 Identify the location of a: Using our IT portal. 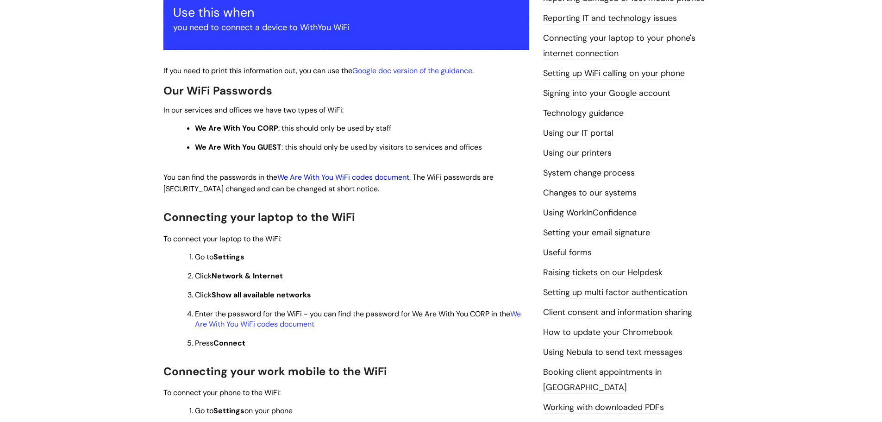
(579, 133).